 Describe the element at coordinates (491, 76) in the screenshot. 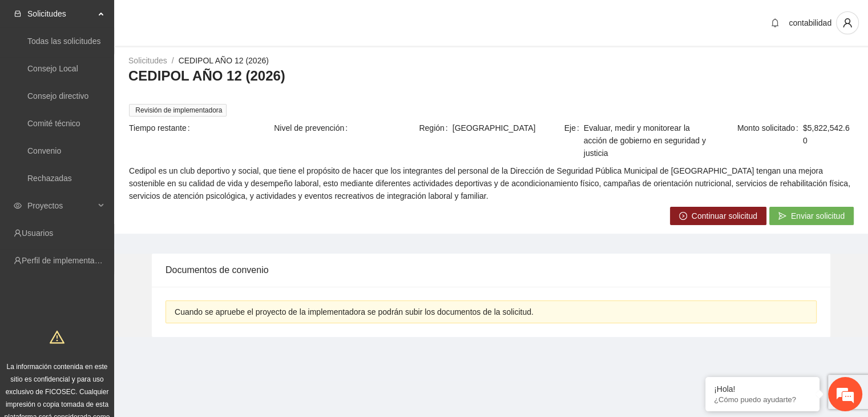

I see `h3: CEDIPOL AÑO 12 (2026)` at that location.